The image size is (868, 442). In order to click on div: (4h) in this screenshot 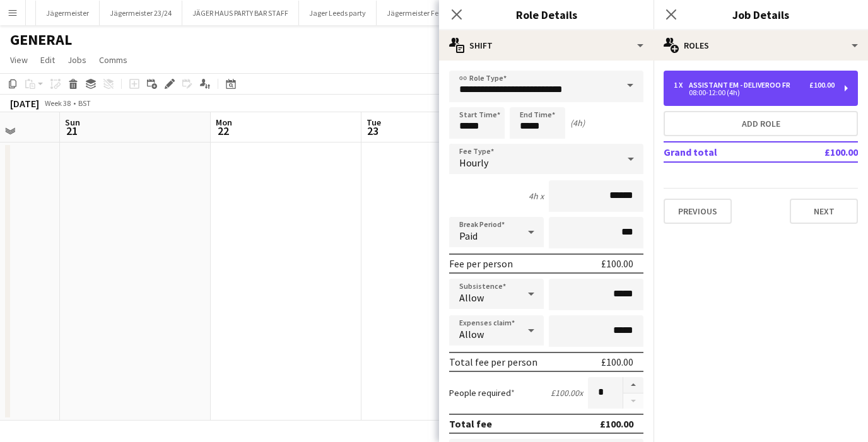, I will do `click(577, 123)`.